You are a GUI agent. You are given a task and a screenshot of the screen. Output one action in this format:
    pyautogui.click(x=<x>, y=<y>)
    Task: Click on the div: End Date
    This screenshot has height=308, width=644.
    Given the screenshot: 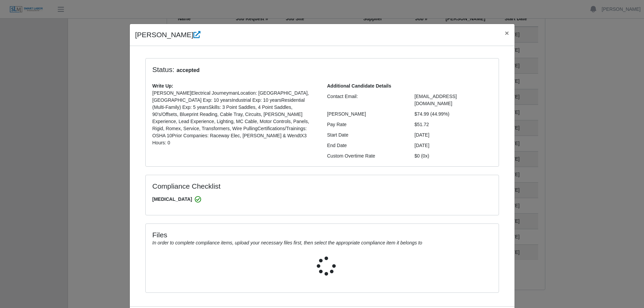 What is the action you would take?
    pyautogui.click(x=366, y=145)
    